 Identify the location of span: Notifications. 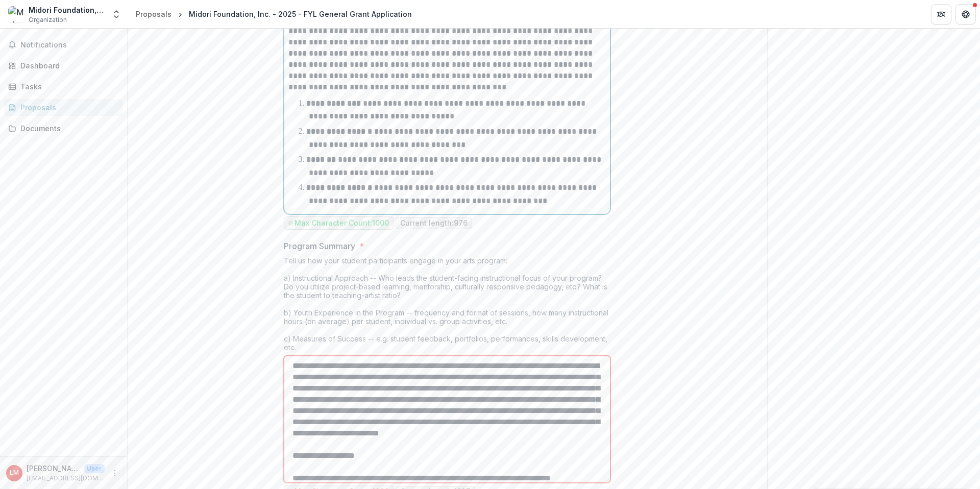
(69, 45).